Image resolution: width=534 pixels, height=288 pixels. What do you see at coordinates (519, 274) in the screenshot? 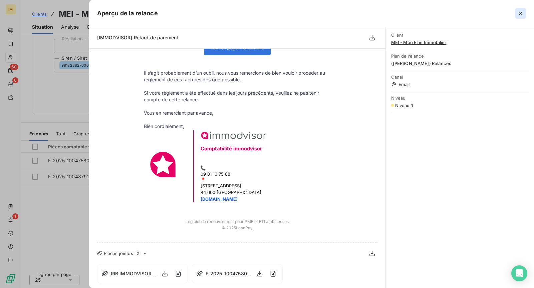
I see `div: Open Intercom Messenger` at bounding box center [519, 274].